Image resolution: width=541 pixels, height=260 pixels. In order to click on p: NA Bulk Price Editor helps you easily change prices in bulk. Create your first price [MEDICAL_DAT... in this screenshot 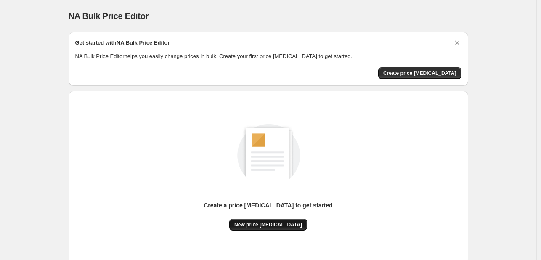, I will do `click(269, 56)`.